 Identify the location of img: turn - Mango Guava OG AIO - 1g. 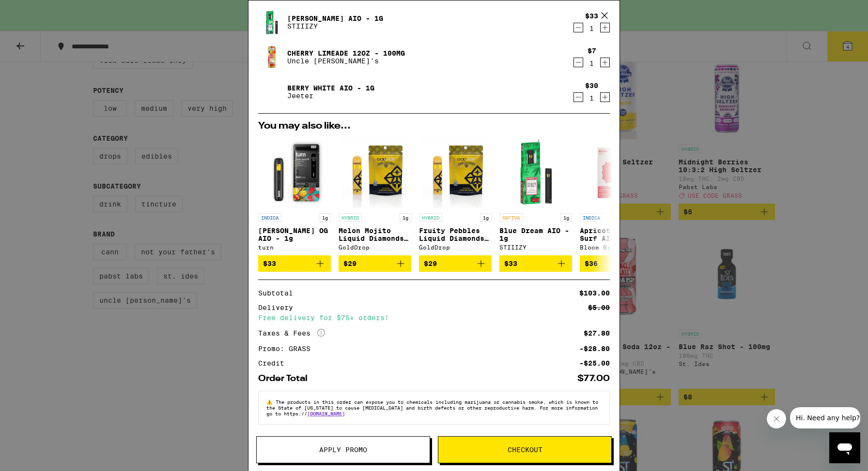
(294, 172).